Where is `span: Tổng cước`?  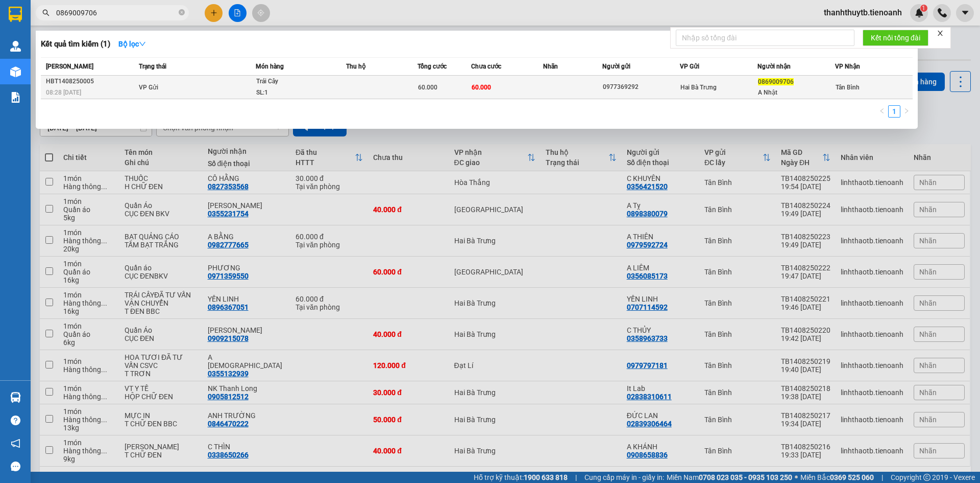 span: Tổng cước is located at coordinates (432, 66).